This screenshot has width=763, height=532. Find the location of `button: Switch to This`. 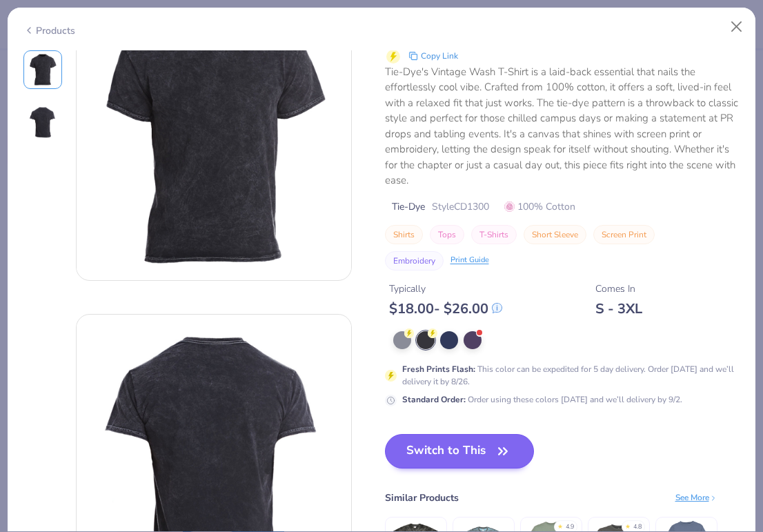

button: Switch to This is located at coordinates (460, 452).